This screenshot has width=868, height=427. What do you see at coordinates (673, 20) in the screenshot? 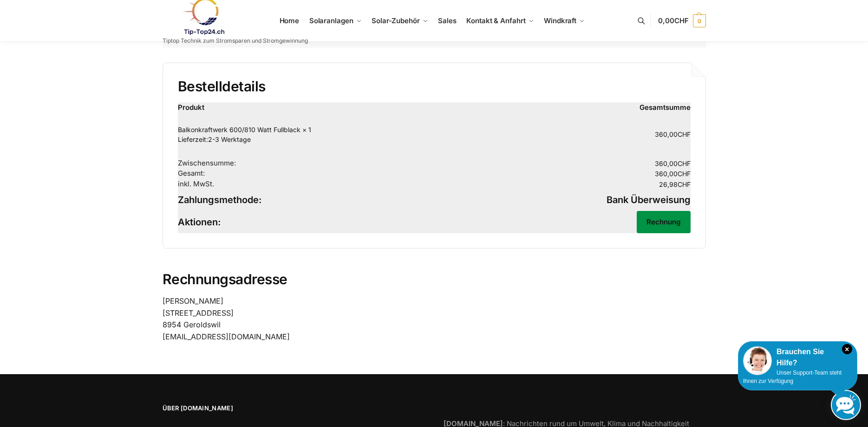
I see `span: 0,00` at bounding box center [673, 20].